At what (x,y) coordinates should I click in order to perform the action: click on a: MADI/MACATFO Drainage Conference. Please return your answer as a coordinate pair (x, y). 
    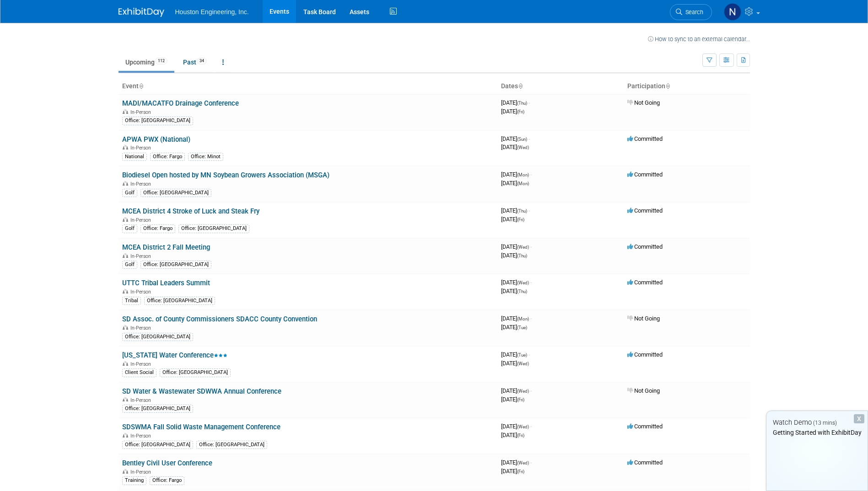
    Looking at the image, I should click on (180, 103).